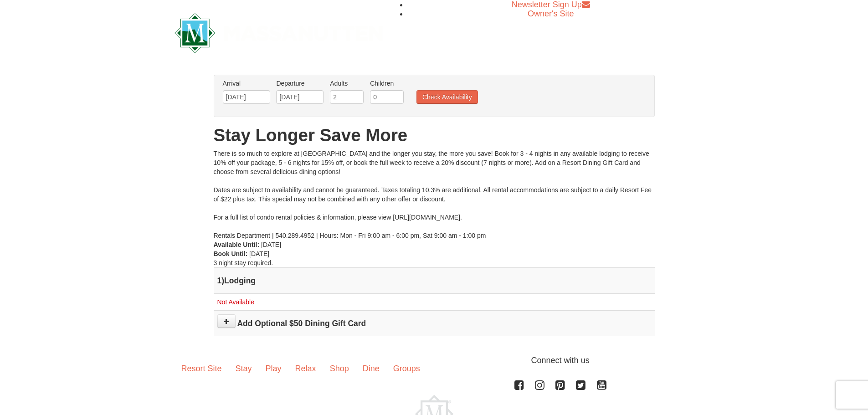 This screenshot has width=868, height=415. Describe the element at coordinates (434, 135) in the screenshot. I see `h1: Stay Longer Save More` at that location.